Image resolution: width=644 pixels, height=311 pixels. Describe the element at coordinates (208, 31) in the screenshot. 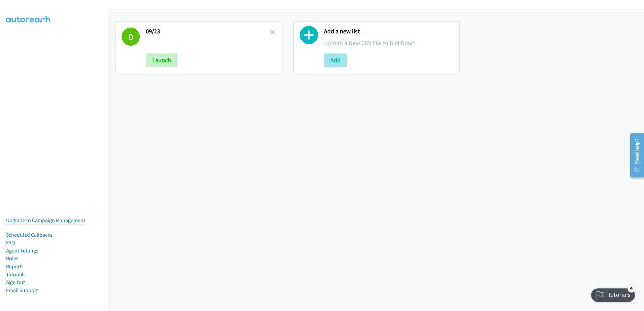

I see `h2: 09/23` at that location.